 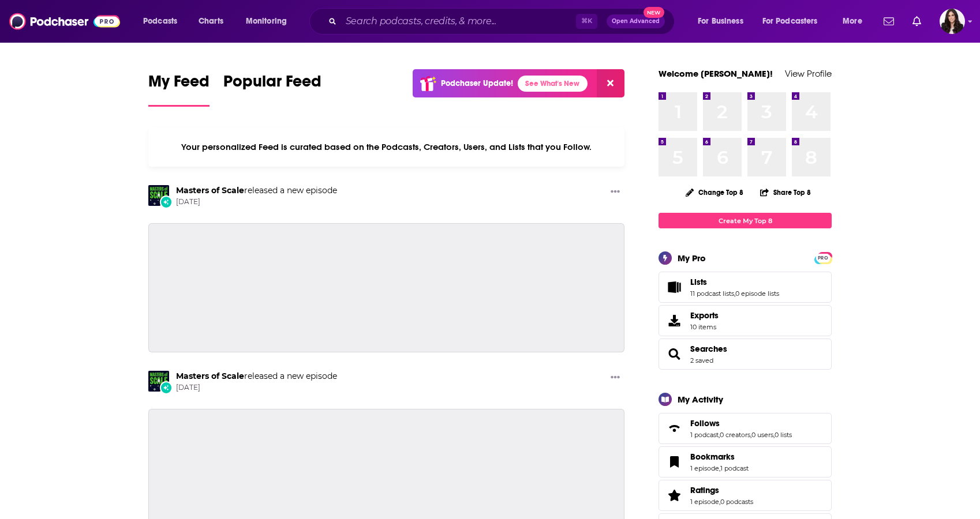 I want to click on span: For Podcasters, so click(x=790, y=21).